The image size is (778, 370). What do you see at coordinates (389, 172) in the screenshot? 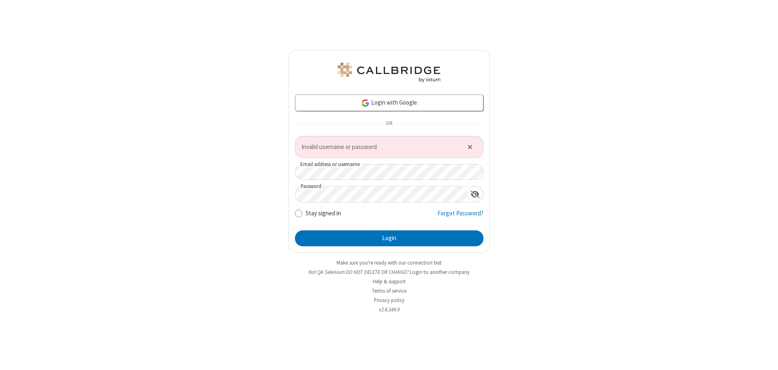
I see `input: Email address or username` at bounding box center [389, 172].